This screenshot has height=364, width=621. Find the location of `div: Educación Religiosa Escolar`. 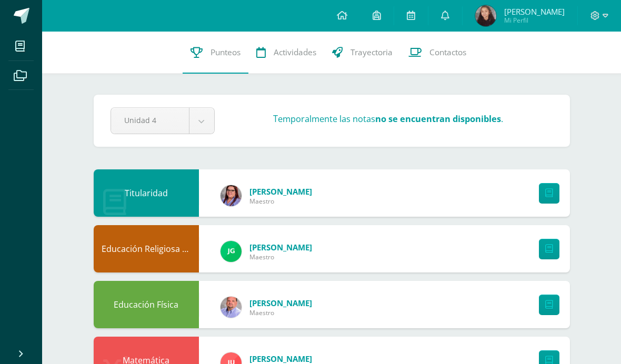

div: Educación Religiosa Escolar is located at coordinates (146, 249).